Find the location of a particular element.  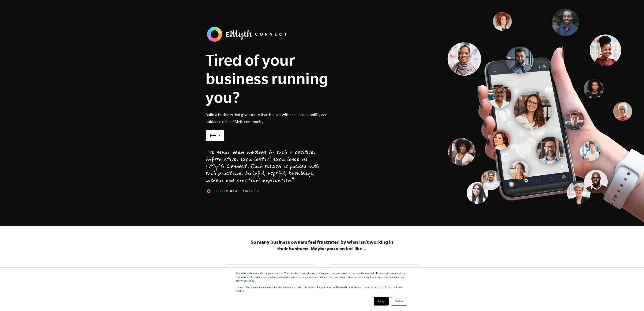

img: 1 is located at coordinates (209, 191).